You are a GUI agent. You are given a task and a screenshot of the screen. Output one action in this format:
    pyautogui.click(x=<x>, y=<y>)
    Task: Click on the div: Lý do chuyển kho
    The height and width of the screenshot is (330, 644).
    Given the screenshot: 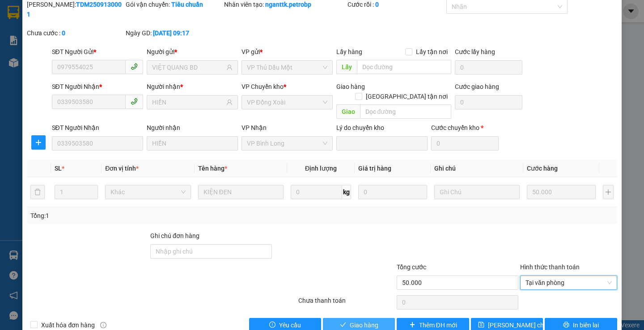 What is the action you would take?
    pyautogui.click(x=382, y=128)
    